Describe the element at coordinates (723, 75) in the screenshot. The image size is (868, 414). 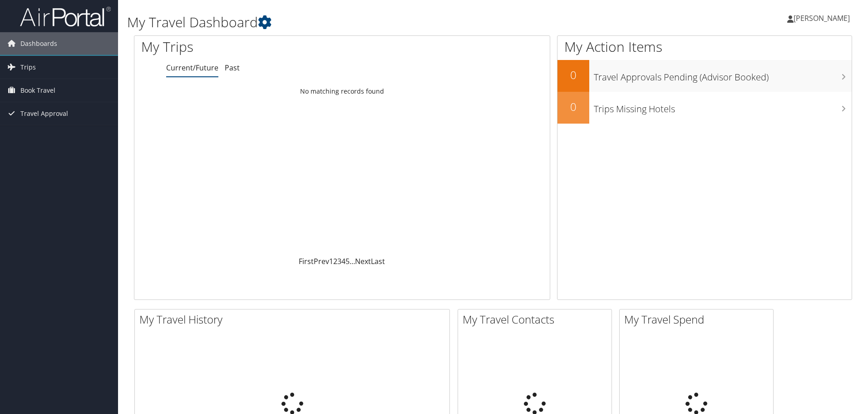
I see `h3: Travel Approvals Pending (Advisor Booked)` at that location.